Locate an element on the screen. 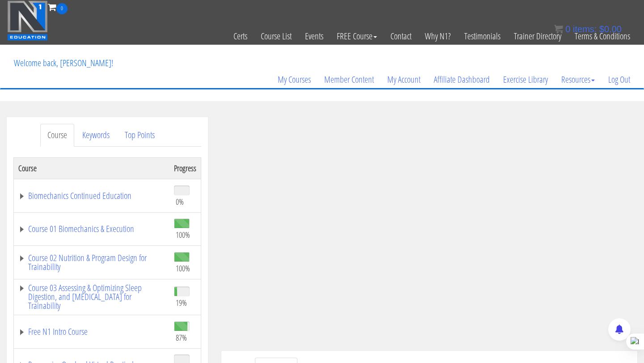 The height and width of the screenshot is (363, 644). img: icon11.png is located at coordinates (559, 29).